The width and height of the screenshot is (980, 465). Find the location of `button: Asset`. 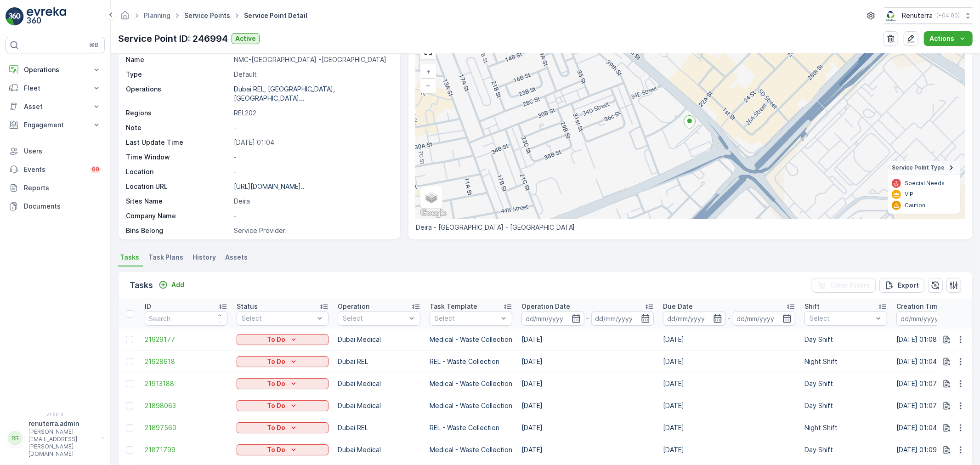

button: Asset is located at coordinates (56, 106).